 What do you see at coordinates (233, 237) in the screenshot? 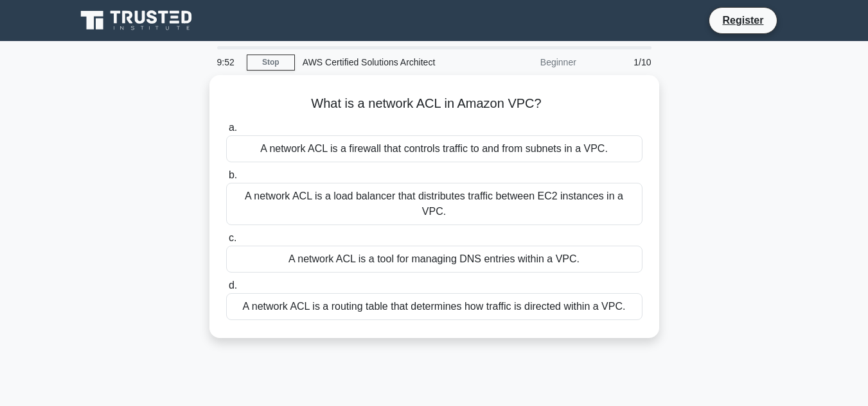
I see `span: c.` at bounding box center [233, 237].